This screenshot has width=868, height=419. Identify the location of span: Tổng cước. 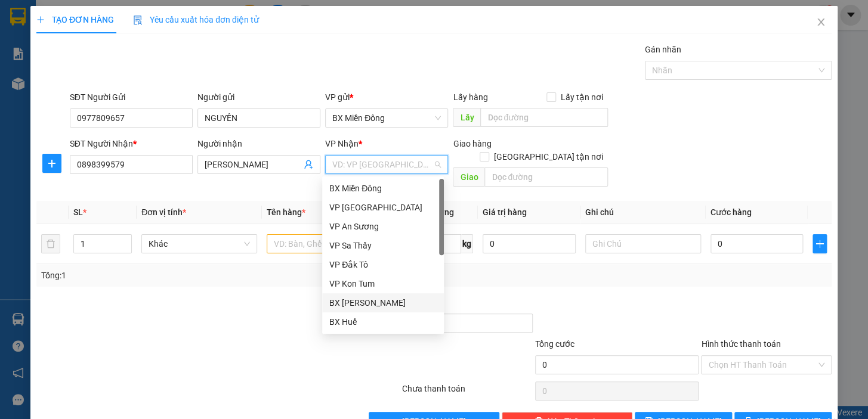
(555, 344).